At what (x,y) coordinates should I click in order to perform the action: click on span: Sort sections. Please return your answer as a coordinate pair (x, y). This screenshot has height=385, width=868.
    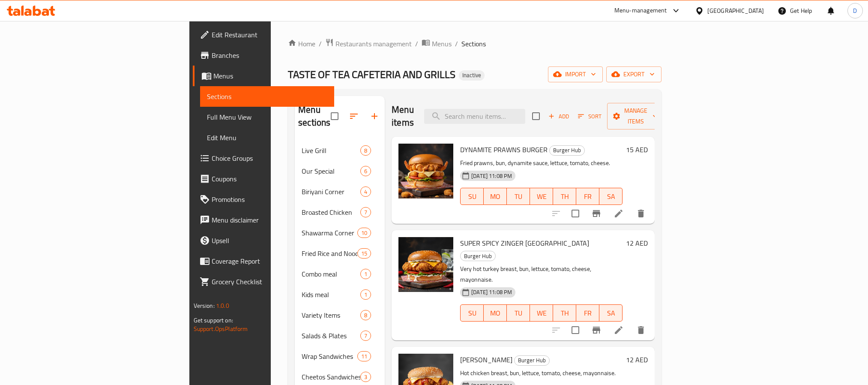
    Looking at the image, I should click on (354, 116).